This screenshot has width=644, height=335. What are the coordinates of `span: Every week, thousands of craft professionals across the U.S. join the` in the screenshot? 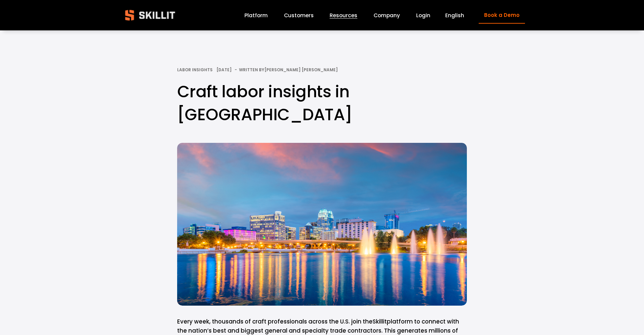 It's located at (275, 321).